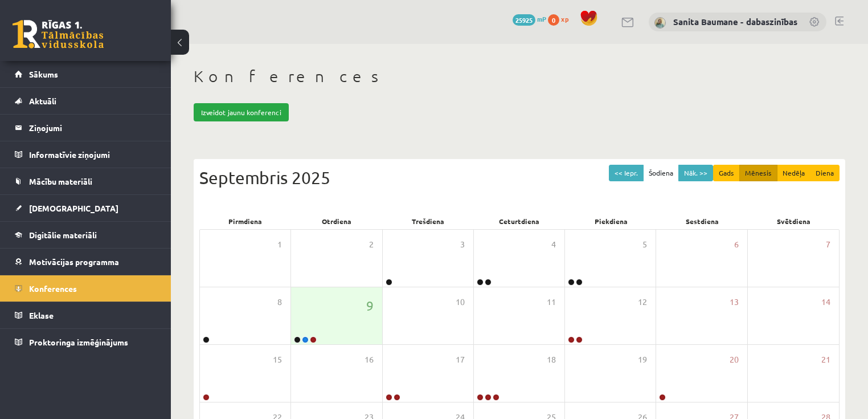 The height and width of the screenshot is (419, 868). Describe the element at coordinates (642, 359) in the screenshot. I see `span: 19` at that location.